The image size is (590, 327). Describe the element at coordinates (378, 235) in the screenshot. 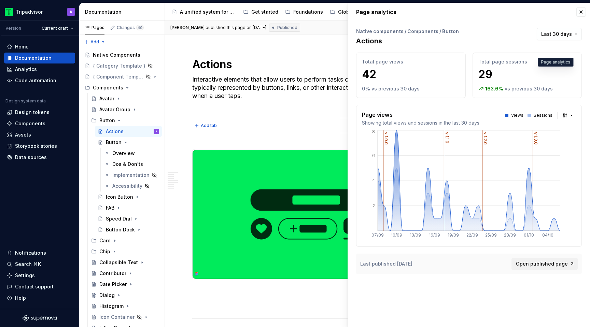

I see `tspan: 07/09` at that location.